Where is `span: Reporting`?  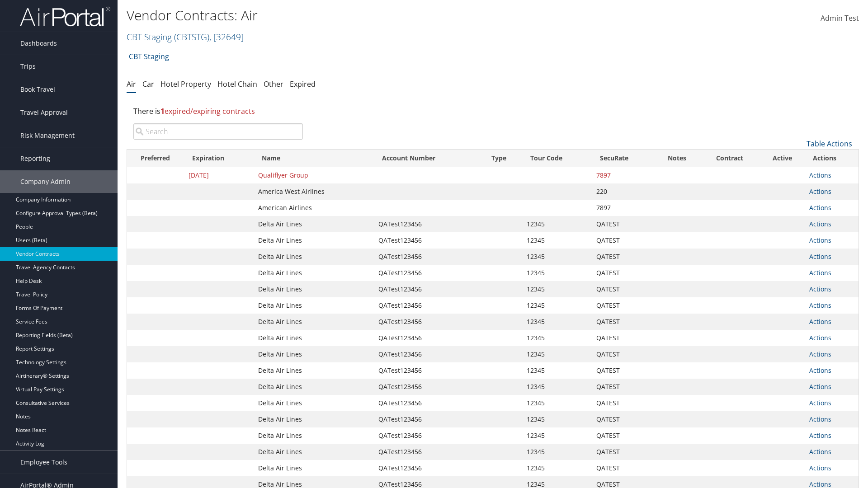 span: Reporting is located at coordinates (36, 159).